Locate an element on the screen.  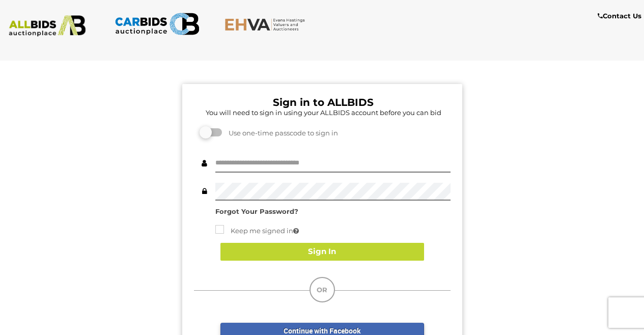
strong: Forgot Your Password? is located at coordinates (257, 211).